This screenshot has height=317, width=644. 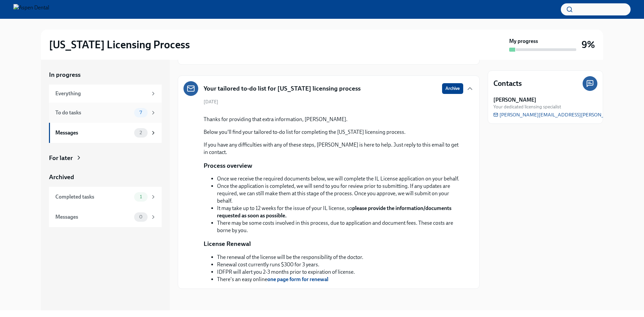 I want to click on span: 2, so click(x=140, y=132).